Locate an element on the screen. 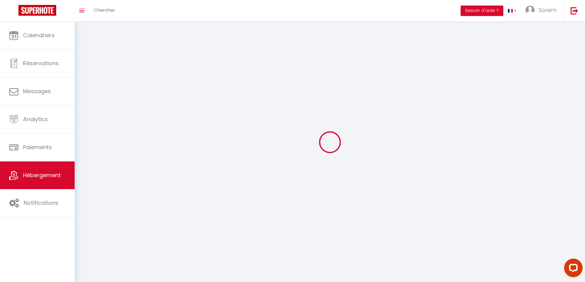 The image size is (585, 282). span: Paiements is located at coordinates (37, 147).